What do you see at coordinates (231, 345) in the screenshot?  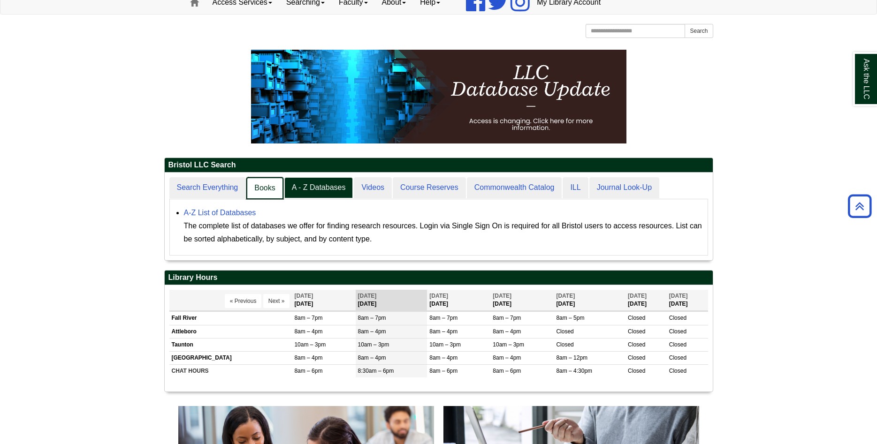 I see `td: Taunton` at bounding box center [231, 345].